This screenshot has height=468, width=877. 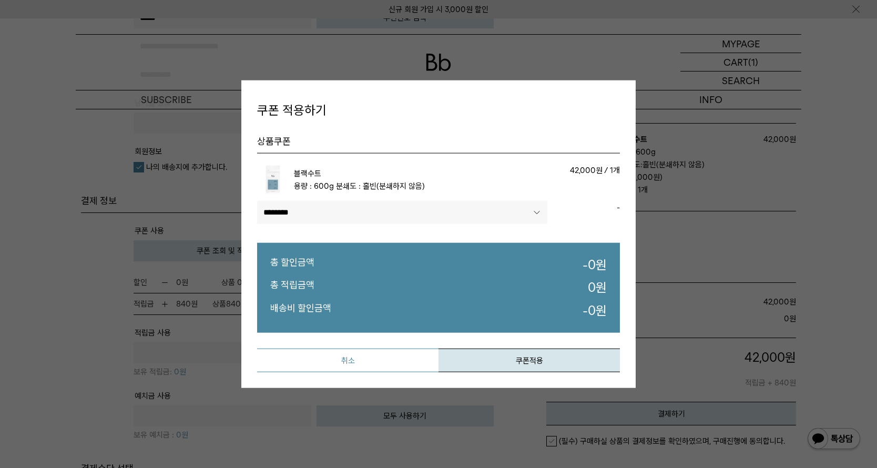 What do you see at coordinates (347, 359) in the screenshot?
I see `button: 취소` at bounding box center [347, 359].